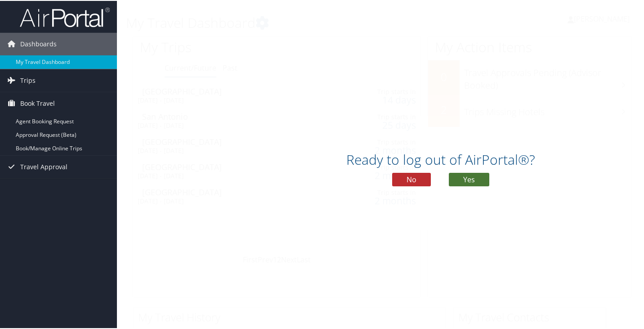 This screenshot has height=329, width=644. I want to click on span: Dashboards, so click(38, 43).